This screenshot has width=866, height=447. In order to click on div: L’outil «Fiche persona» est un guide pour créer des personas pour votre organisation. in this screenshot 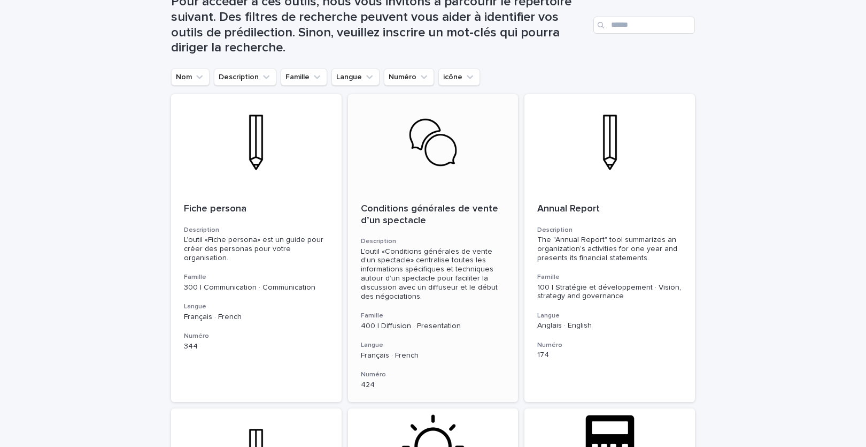, I will do `click(256, 249)`.